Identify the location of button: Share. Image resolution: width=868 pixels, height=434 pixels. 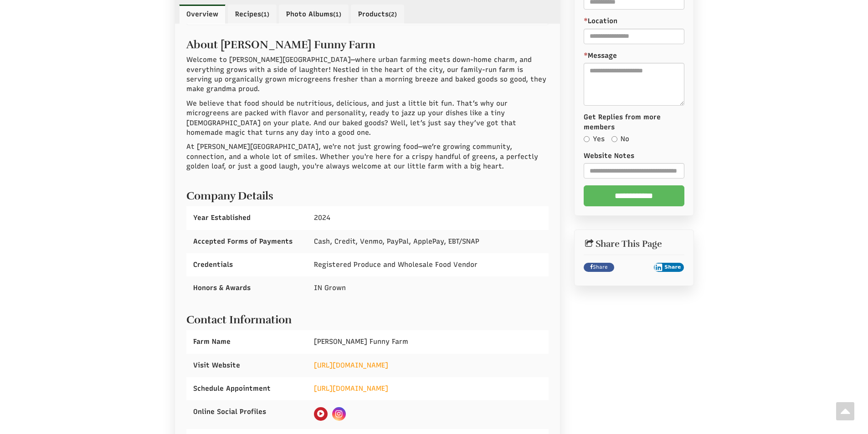
(669, 267).